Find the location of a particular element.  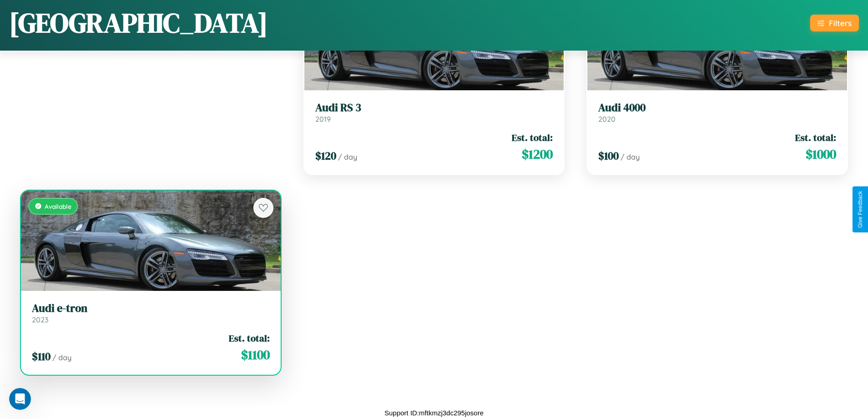

span: $ 110 is located at coordinates (41, 356).